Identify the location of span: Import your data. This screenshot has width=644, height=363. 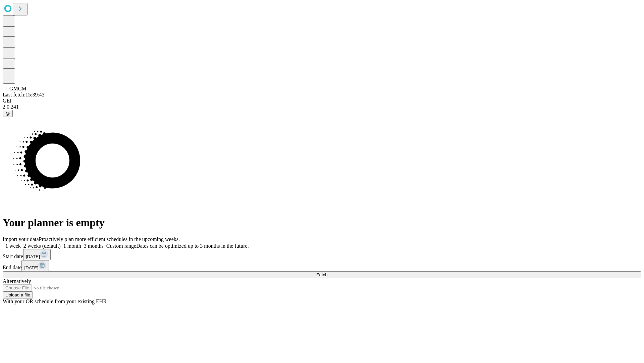
(21, 239).